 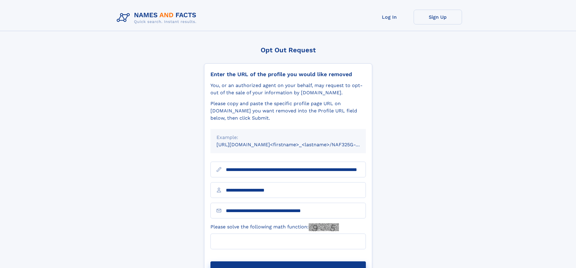 What do you see at coordinates (438, 17) in the screenshot?
I see `a: Sign Up` at bounding box center [438, 17].